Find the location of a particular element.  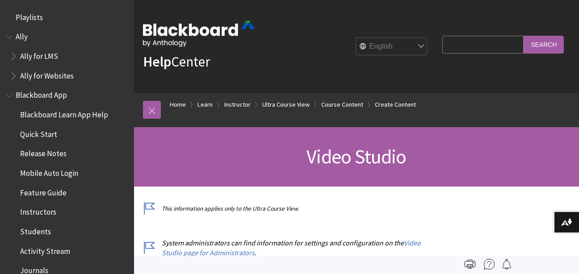

a: HelpCenter is located at coordinates (176, 62).